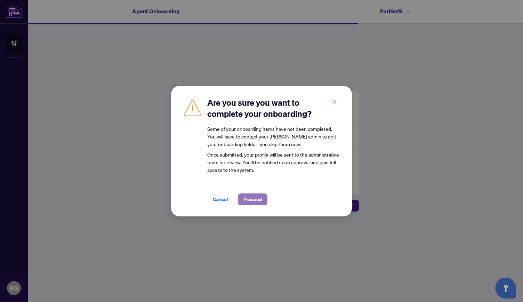 This screenshot has height=302, width=523. I want to click on span: Cancel, so click(220, 199).